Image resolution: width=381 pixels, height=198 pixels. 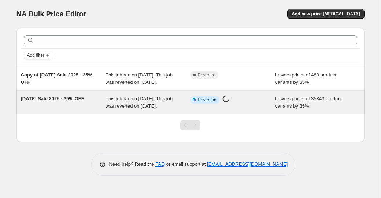 What do you see at coordinates (51, 14) in the screenshot?
I see `span: NA Bulk Price Editor` at bounding box center [51, 14].